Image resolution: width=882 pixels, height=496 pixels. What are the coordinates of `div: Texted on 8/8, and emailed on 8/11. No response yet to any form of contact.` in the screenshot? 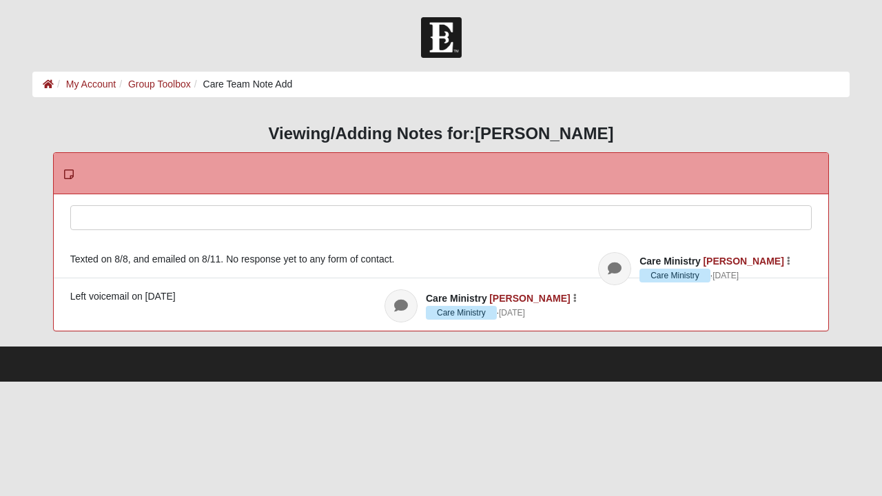 It's located at (441, 259).